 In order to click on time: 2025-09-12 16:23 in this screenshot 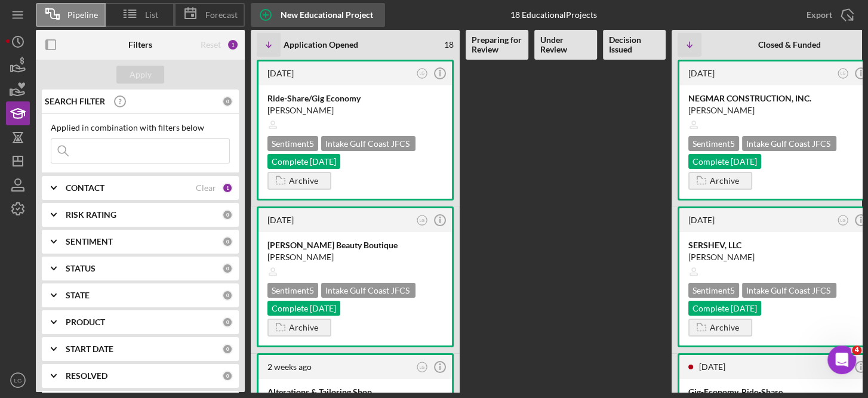, I will do `click(280, 220)`.